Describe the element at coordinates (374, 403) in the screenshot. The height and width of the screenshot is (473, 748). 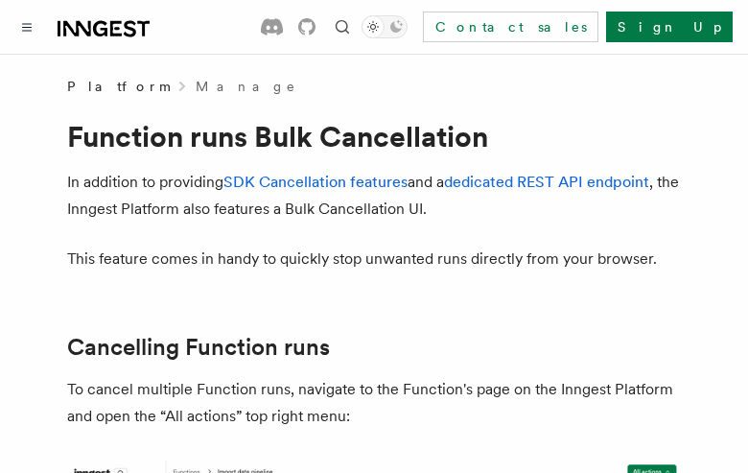
I see `p: To cancel multiple Function runs, navigate to the Function's page on the Inngest Platform and ope...` at that location.